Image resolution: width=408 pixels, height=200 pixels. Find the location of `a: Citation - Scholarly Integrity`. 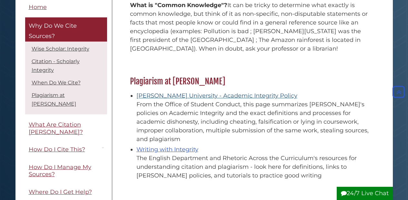

a: Citation - Scholarly Integrity is located at coordinates (56, 66).